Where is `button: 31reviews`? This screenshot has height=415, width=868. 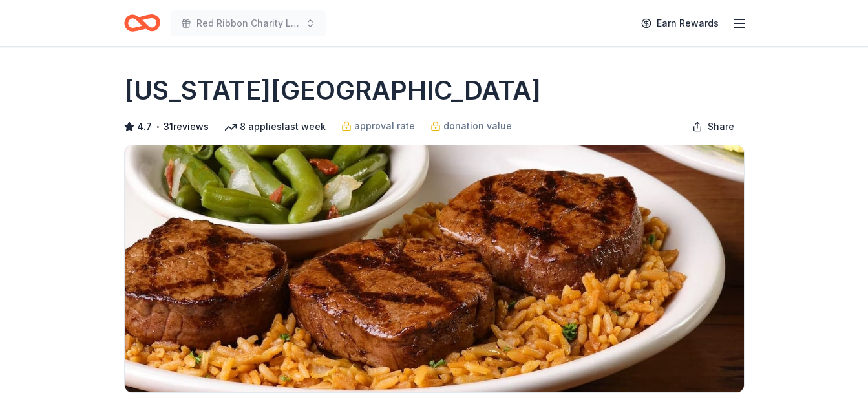
button: 31reviews is located at coordinates (186, 127).